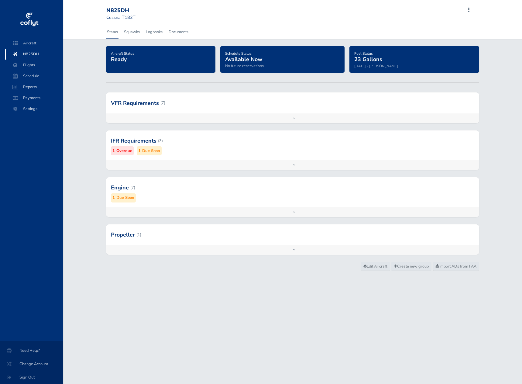 The width and height of the screenshot is (522, 384). What do you see at coordinates (364, 54) in the screenshot?
I see `span: Fuel Status` at bounding box center [364, 54].